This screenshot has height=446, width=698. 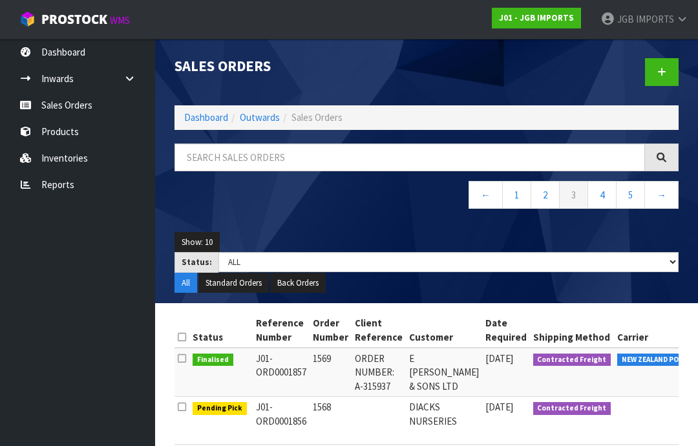 I want to click on a: 5, so click(x=630, y=195).